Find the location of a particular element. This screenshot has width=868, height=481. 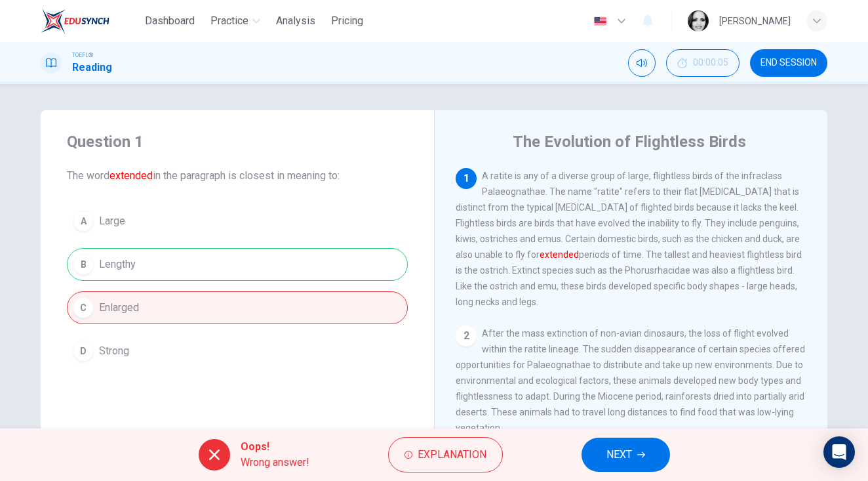

div: Mute is located at coordinates (642, 63).